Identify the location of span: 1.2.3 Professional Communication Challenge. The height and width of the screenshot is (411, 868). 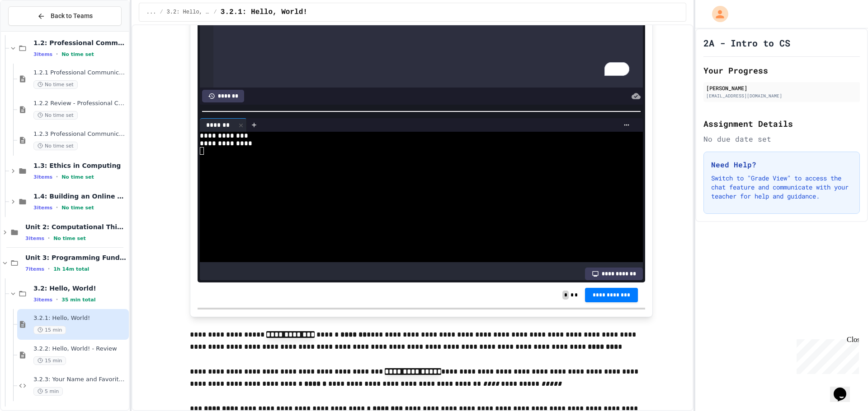
(80, 134).